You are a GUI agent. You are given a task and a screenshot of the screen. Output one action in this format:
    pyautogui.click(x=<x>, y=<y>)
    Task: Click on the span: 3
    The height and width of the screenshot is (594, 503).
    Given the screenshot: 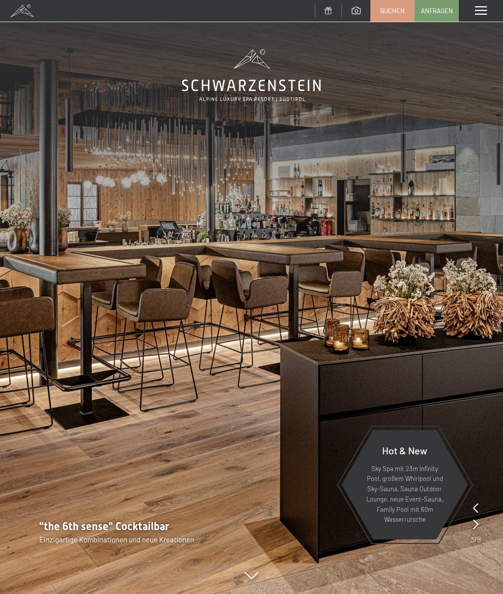 What is the action you would take?
    pyautogui.click(x=472, y=539)
    